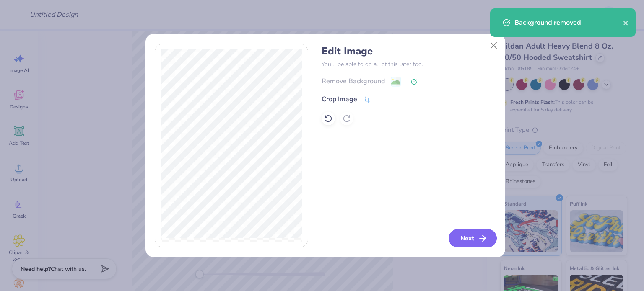 The width and height of the screenshot is (644, 291). I want to click on h4: Edit Image, so click(408, 51).